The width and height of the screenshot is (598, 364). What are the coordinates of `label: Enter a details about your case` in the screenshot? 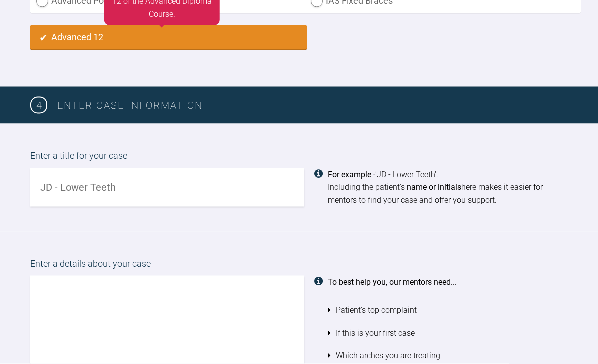 It's located at (299, 266).